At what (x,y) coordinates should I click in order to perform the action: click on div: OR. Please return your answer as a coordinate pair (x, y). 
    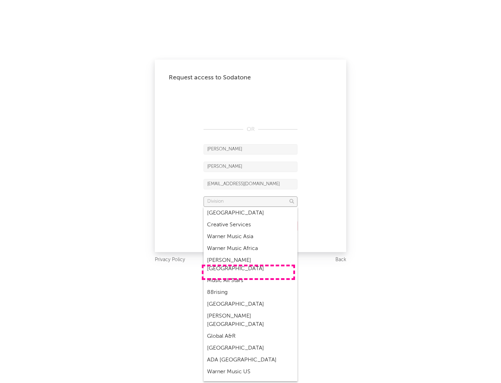
    Looking at the image, I should click on (251, 130).